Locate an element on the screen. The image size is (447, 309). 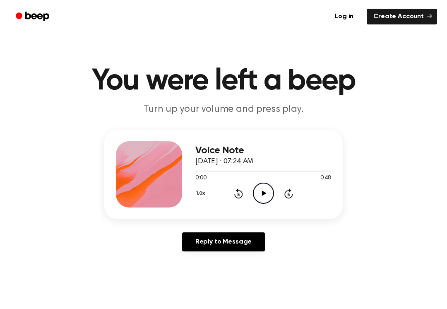
span: 0:48 is located at coordinates (326, 178).